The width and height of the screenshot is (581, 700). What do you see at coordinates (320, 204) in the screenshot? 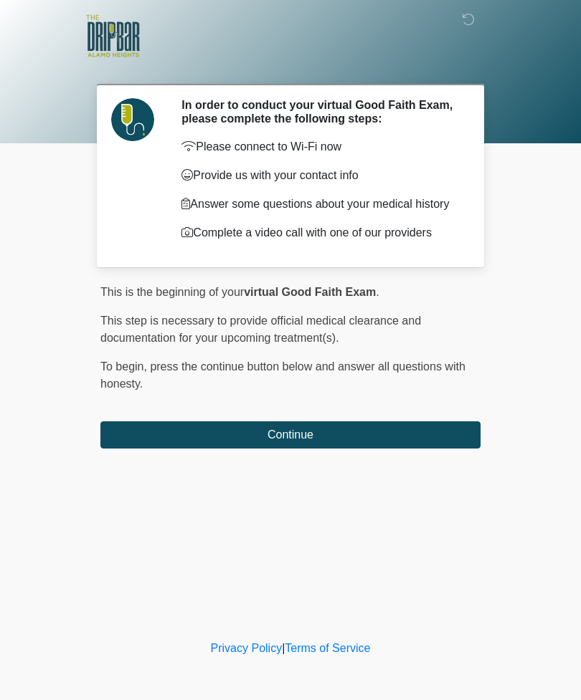
I see `p: Answer some questions about your medical history` at bounding box center [320, 204].